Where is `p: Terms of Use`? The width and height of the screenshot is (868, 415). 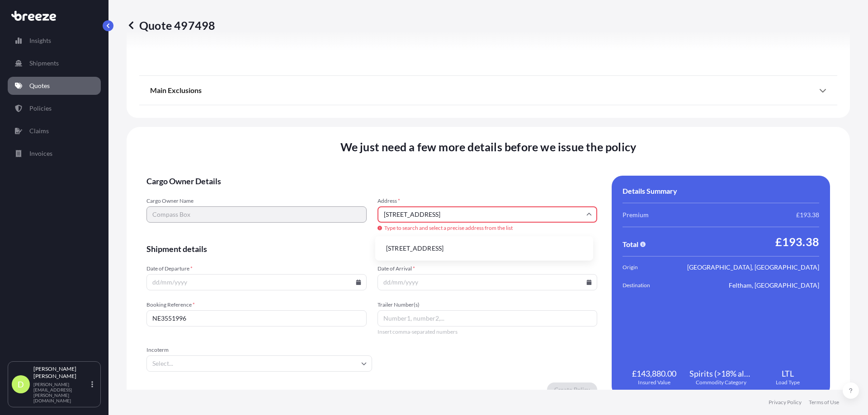 p: Terms of Use is located at coordinates (824, 402).